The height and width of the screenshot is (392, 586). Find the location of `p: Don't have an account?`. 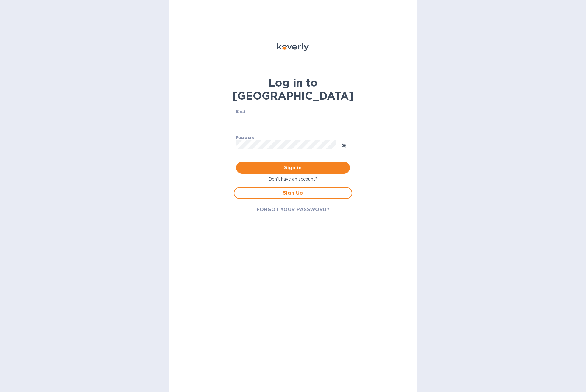

p: Don't have an account? is located at coordinates (293, 179).